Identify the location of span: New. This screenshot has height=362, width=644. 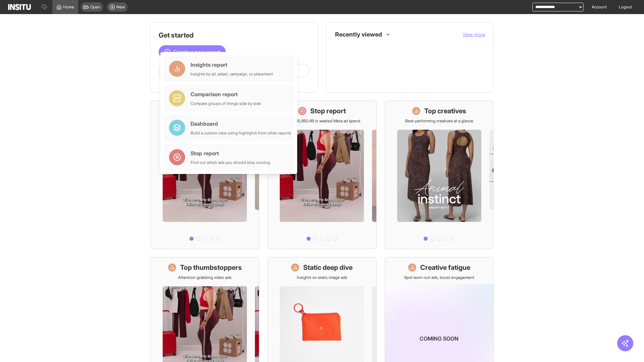
(120, 7).